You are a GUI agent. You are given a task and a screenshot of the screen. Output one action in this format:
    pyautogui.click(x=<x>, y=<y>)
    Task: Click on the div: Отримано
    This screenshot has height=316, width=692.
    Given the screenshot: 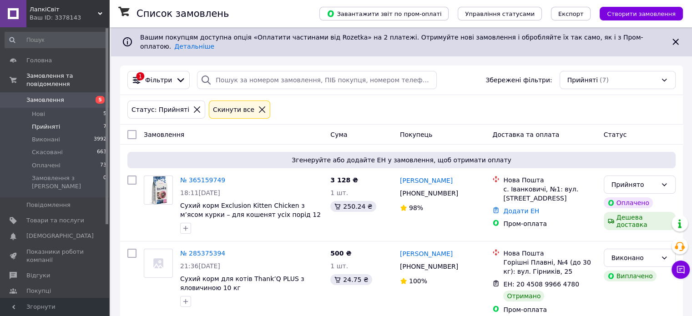 What is the action you would take?
    pyautogui.click(x=524, y=296)
    